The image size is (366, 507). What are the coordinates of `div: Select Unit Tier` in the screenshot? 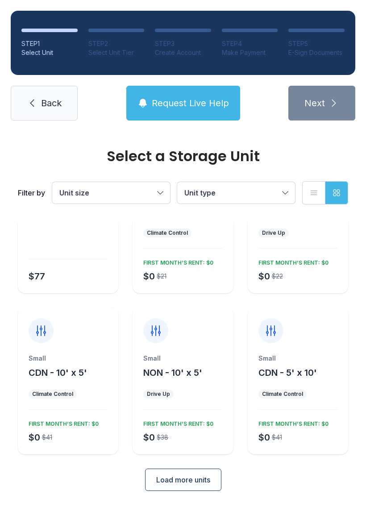 It's located at (117, 53).